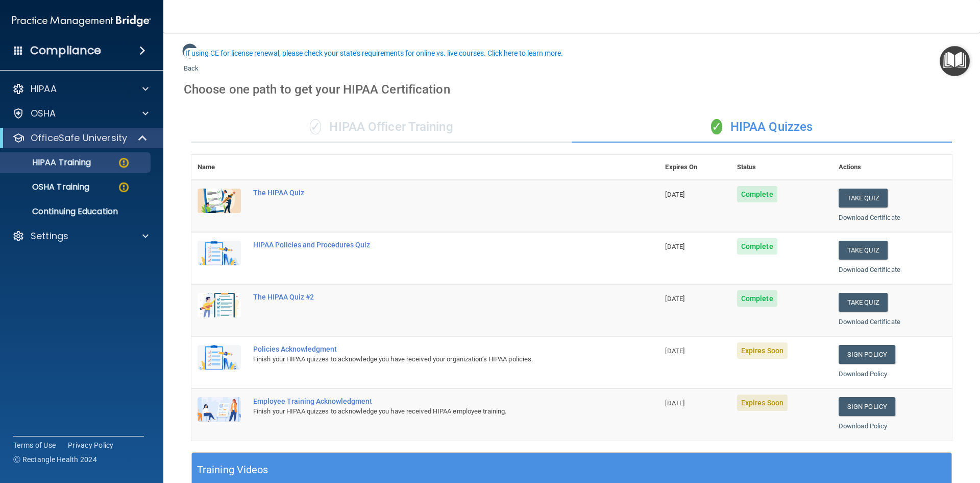 The height and width of the screenshot is (483, 980). Describe the element at coordinates (80, 236) in the screenshot. I see `a: Settings` at that location.